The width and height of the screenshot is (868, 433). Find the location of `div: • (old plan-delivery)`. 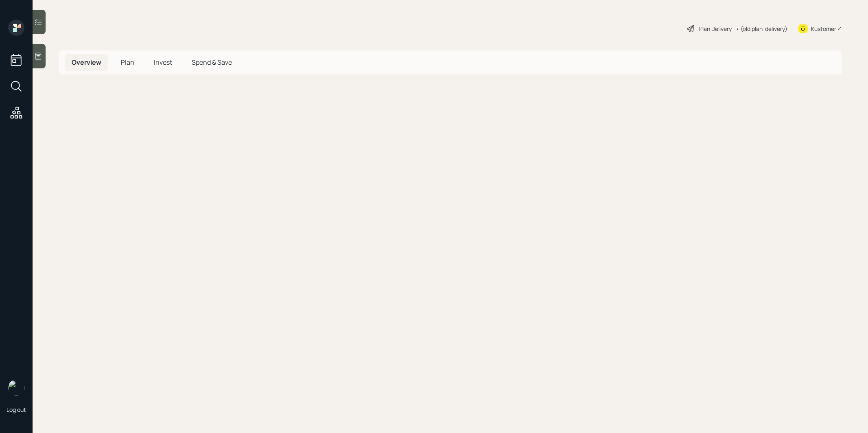

div: • (old plan-delivery) is located at coordinates (762, 28).